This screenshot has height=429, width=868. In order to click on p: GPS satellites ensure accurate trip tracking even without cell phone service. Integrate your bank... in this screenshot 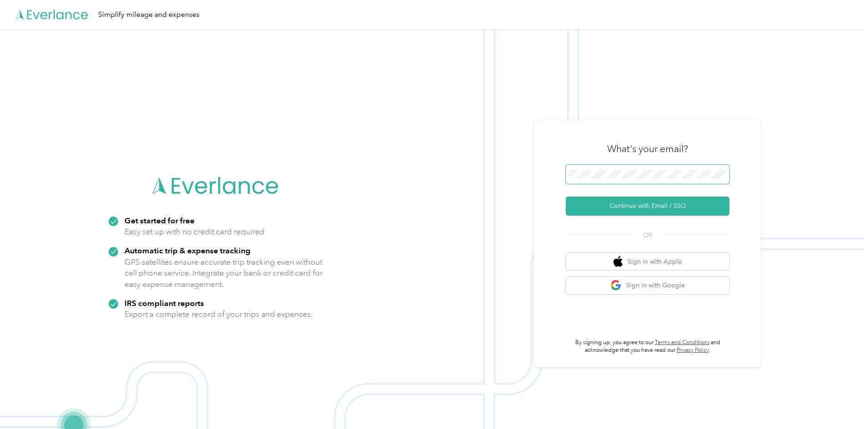, I will do `click(223, 273)`.